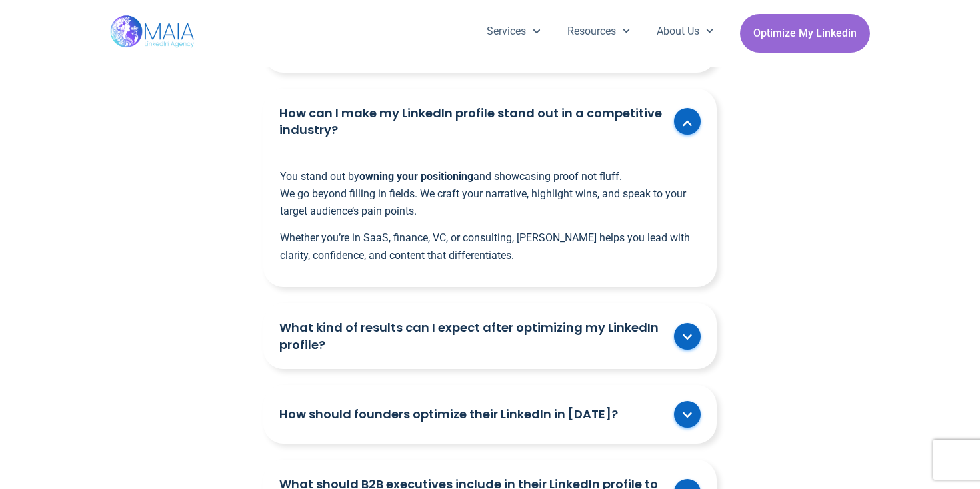 This screenshot has width=980, height=489. I want to click on a: How can I make my LinkedIn profile stand out in a competitive industry?, so click(474, 122).